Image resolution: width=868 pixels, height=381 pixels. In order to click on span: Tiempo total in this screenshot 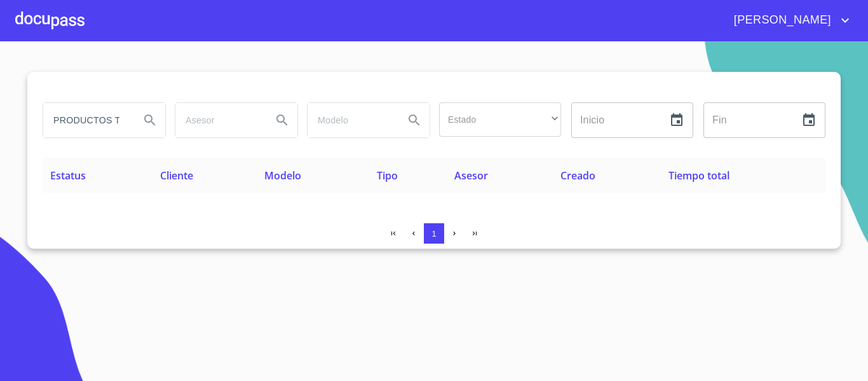, I will do `click(699, 175)`.